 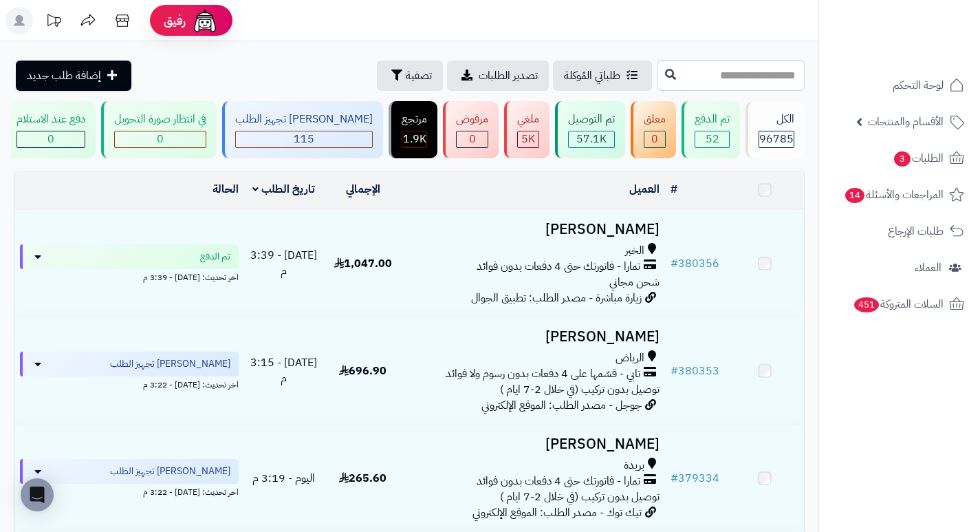 What do you see at coordinates (556, 298) in the screenshot?
I see `span: زيارة مباشرة - مصدر الطلب: تطبيق الجوال` at bounding box center [556, 298].